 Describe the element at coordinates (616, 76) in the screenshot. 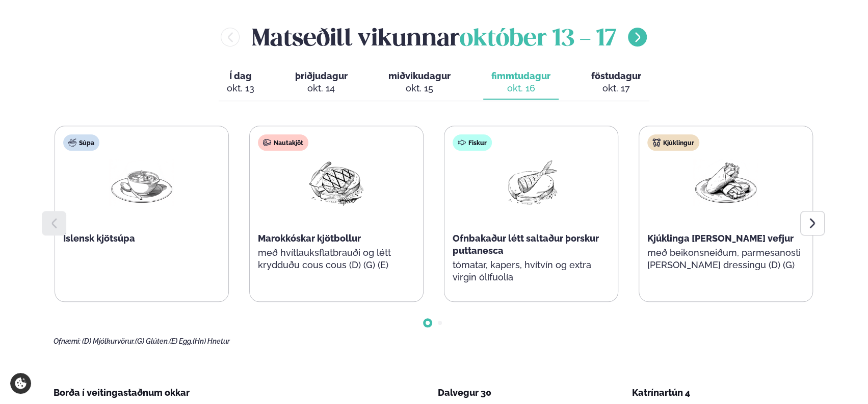

I see `span: föstudagur` at that location.